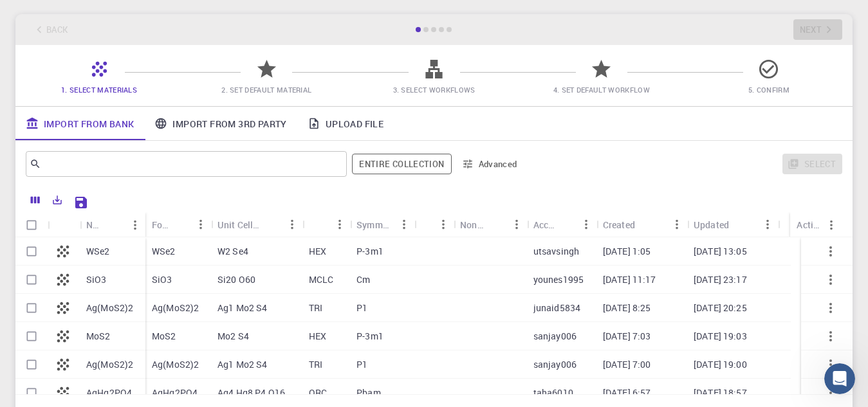 The image size is (868, 407). I want to click on span: 2. Set Default Material, so click(266, 89).